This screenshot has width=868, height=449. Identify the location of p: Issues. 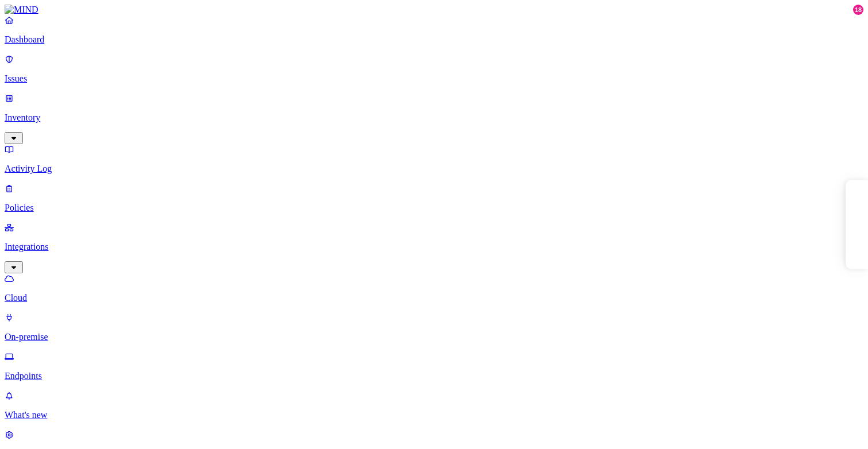
(434, 79).